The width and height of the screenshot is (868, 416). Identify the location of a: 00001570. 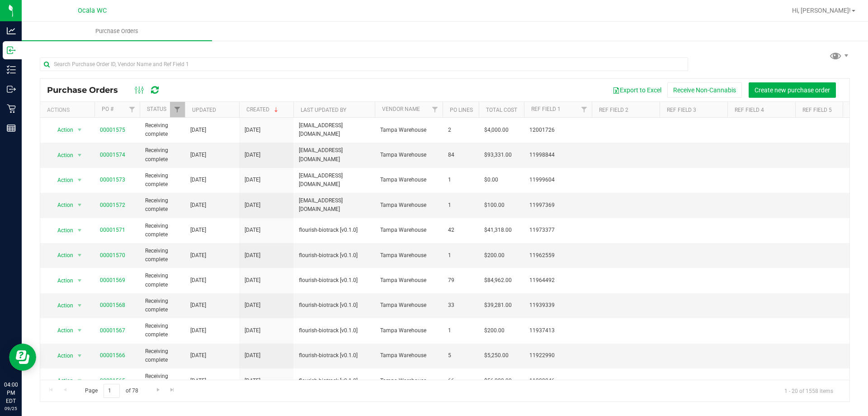
(112, 255).